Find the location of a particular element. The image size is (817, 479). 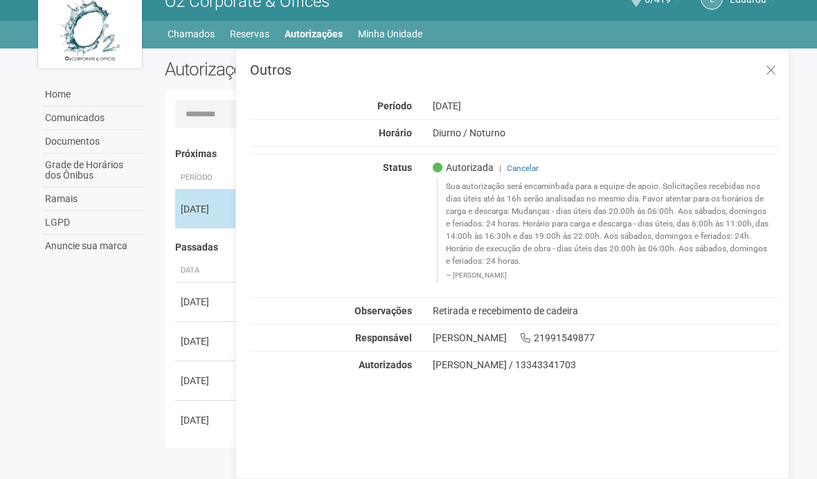

h2: Autorizações is located at coordinates (313, 69).